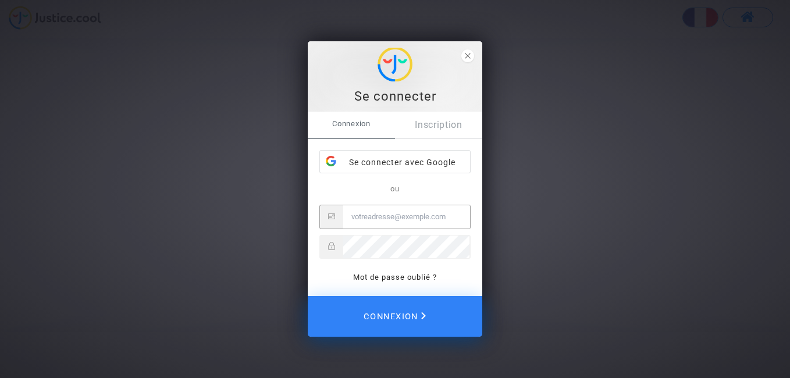 The image size is (790, 378). I want to click on span: ou, so click(395, 188).